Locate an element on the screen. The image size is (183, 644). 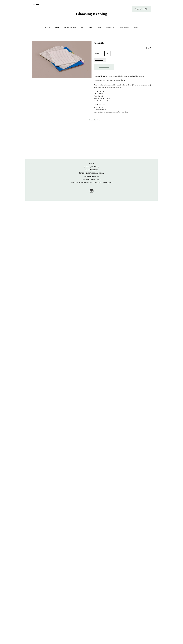
p: Available in A5 or A4 in plain, ruled or grided paper. Also on offer Atoma-compatible tiered inde... is located at coordinates (122, 84).